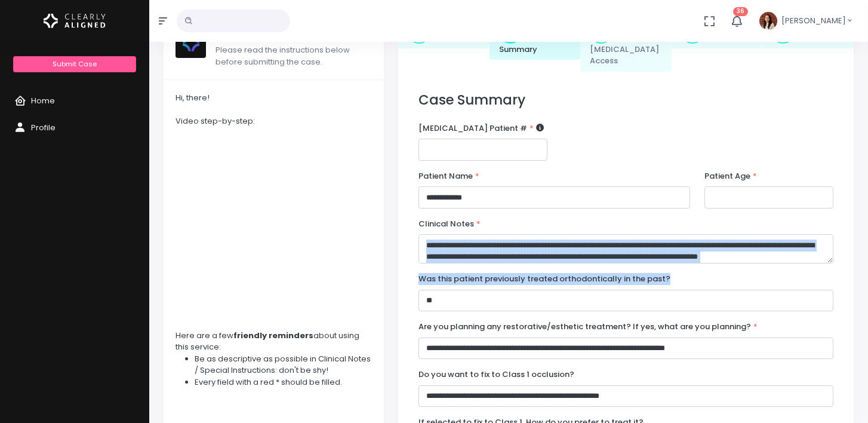 The height and width of the screenshot is (423, 868). Describe the element at coordinates (74, 64) in the screenshot. I see `a: Submit Case` at that location.